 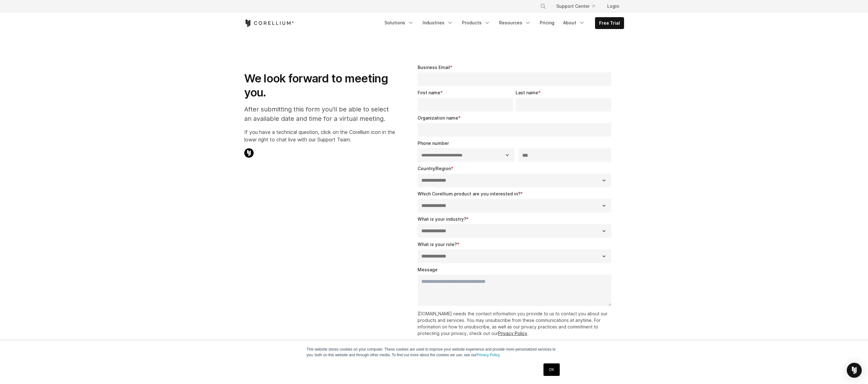 I want to click on span: What is your industry?, so click(x=442, y=219).